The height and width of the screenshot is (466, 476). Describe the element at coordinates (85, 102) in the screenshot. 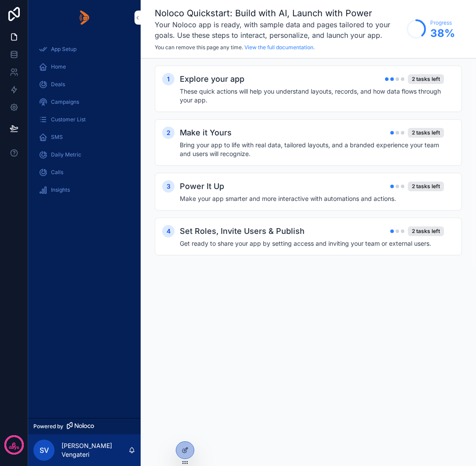

I see `a: Campaigns` at that location.